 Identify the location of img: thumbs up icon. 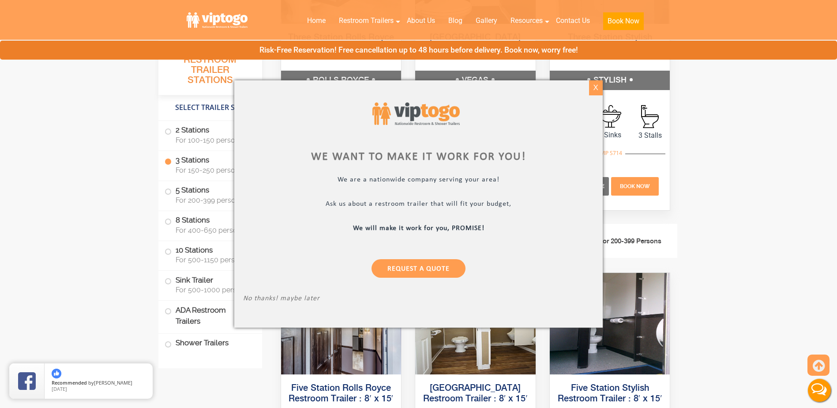
(56, 373).